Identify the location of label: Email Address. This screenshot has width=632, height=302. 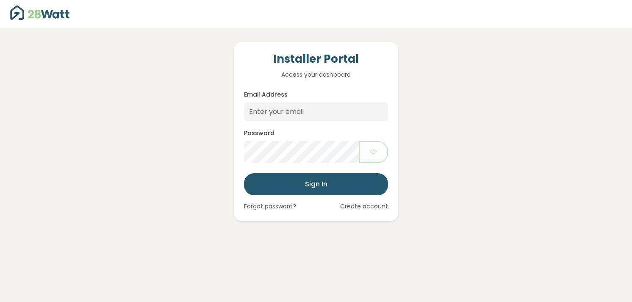
(266, 95).